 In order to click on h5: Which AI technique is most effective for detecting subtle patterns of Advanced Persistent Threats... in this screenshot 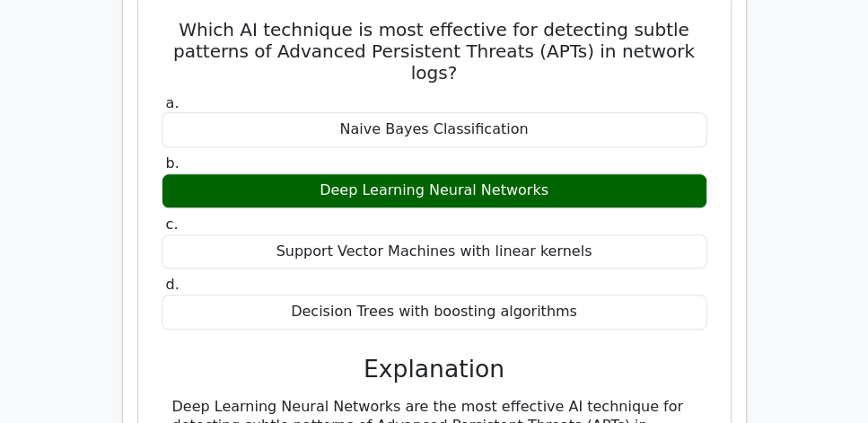, I will do `click(434, 51)`.